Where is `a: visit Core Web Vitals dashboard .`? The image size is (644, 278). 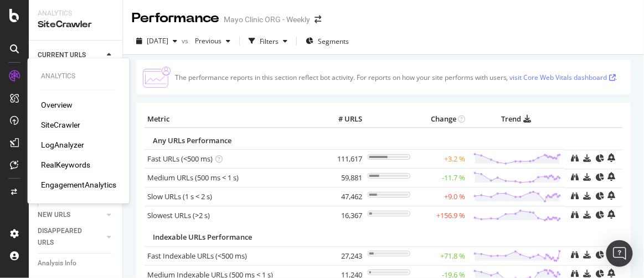 a: visit Core Web Vitals dashboard . is located at coordinates (564, 77).